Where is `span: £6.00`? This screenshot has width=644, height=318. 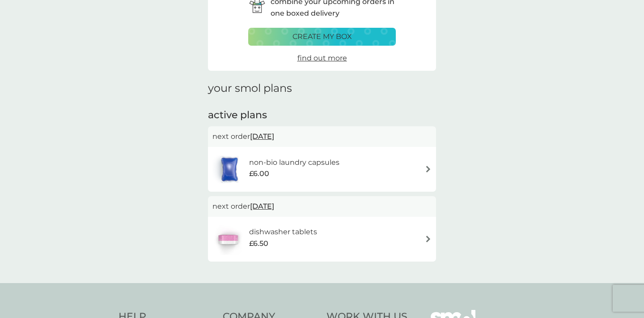
span: £6.00 is located at coordinates (259, 174).